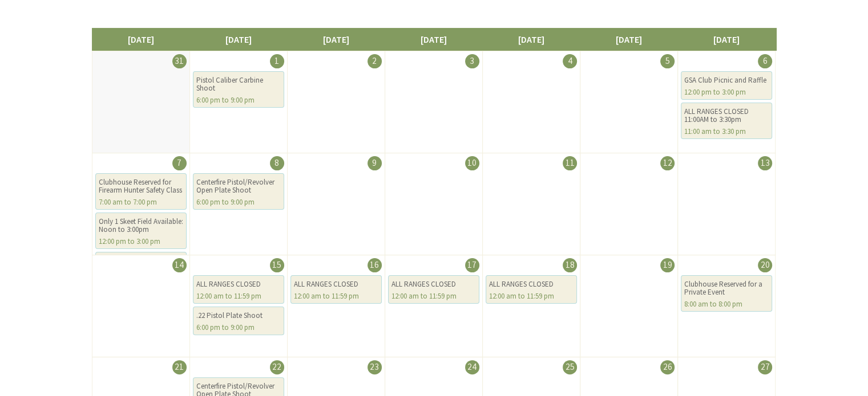 The height and width of the screenshot is (396, 868). I want to click on div: 6, so click(765, 61).